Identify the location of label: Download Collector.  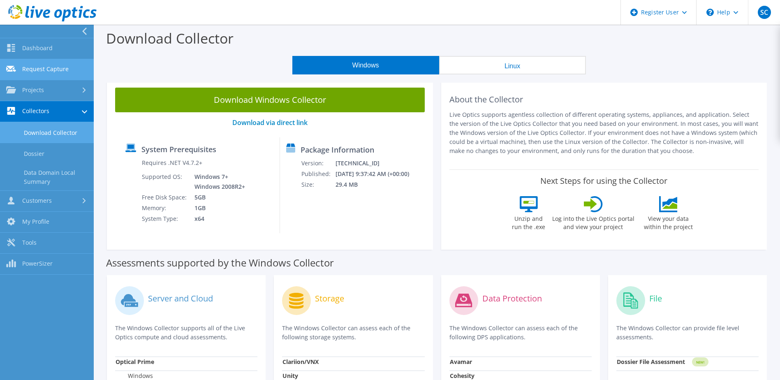
(170, 38).